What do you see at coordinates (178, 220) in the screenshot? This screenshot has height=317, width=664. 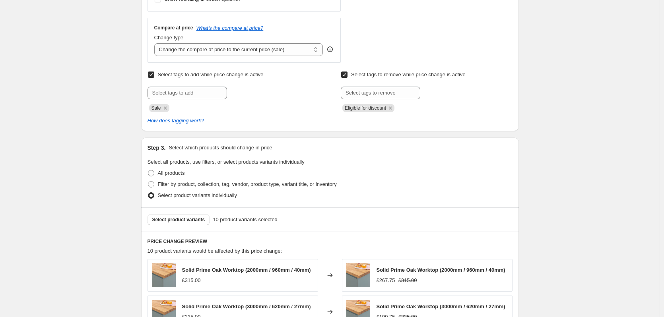 I see `button: Select product variants` at bounding box center [178, 220].